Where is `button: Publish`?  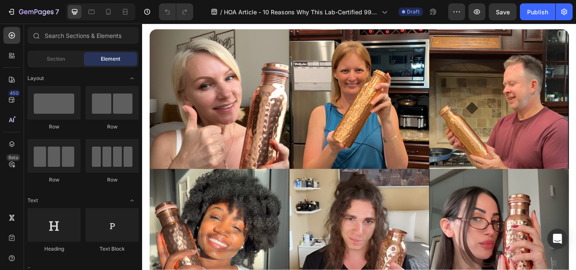 button: Publish is located at coordinates (537, 12).